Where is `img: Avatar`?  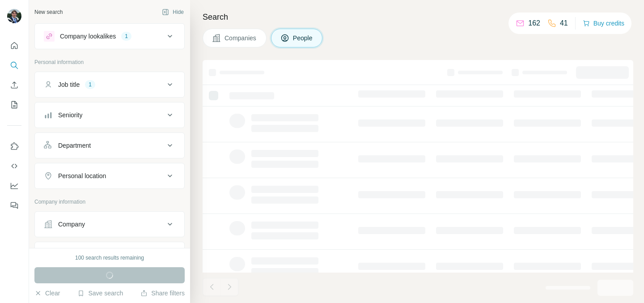
img: Avatar is located at coordinates (14, 16).